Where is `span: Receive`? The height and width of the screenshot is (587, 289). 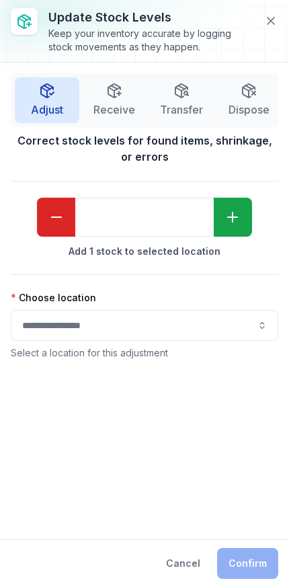
span: Receive is located at coordinates (114, 110).